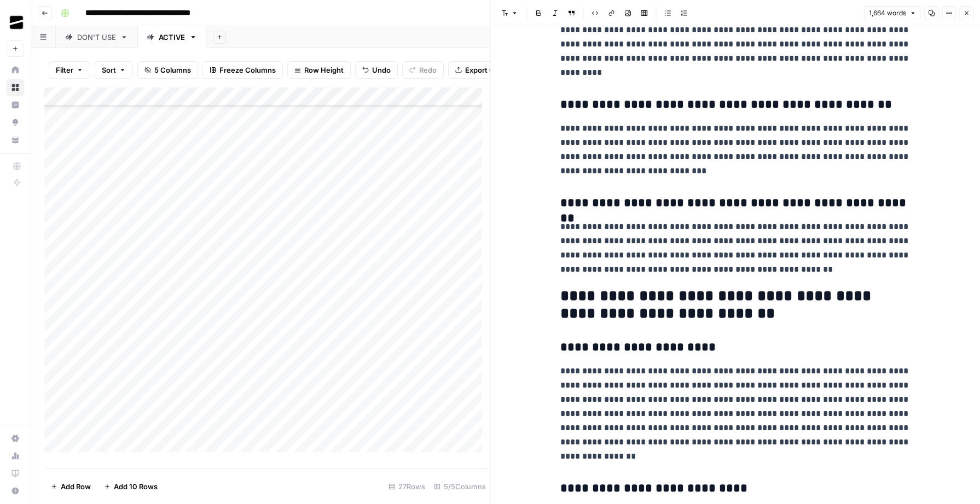 The image size is (980, 504). Describe the element at coordinates (382, 70) in the screenshot. I see `span: Undo` at that location.